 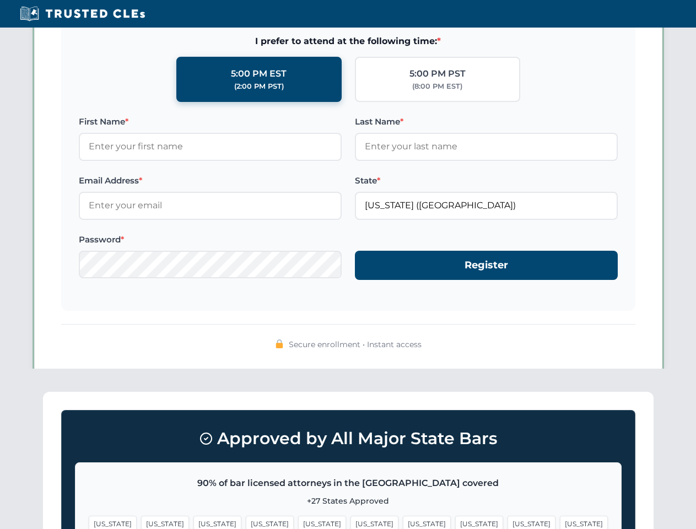 What do you see at coordinates (210, 147) in the screenshot?
I see `input: Enter your first name` at bounding box center [210, 147].